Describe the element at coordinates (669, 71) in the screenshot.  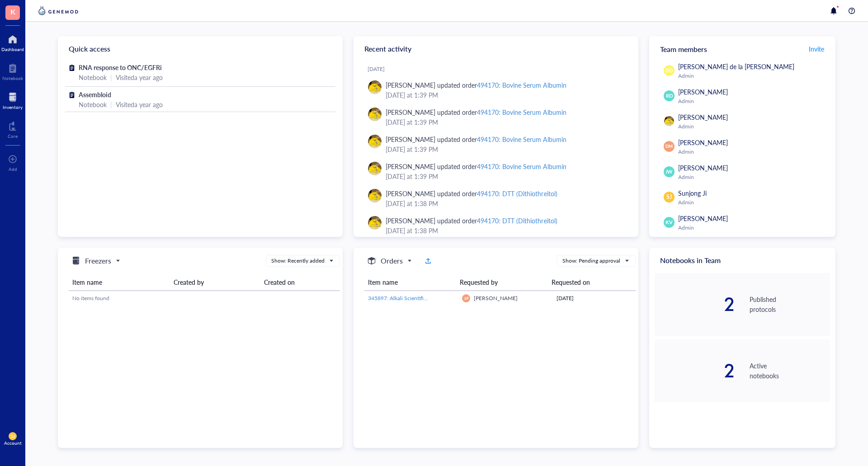
I see `span: DD` at that location.